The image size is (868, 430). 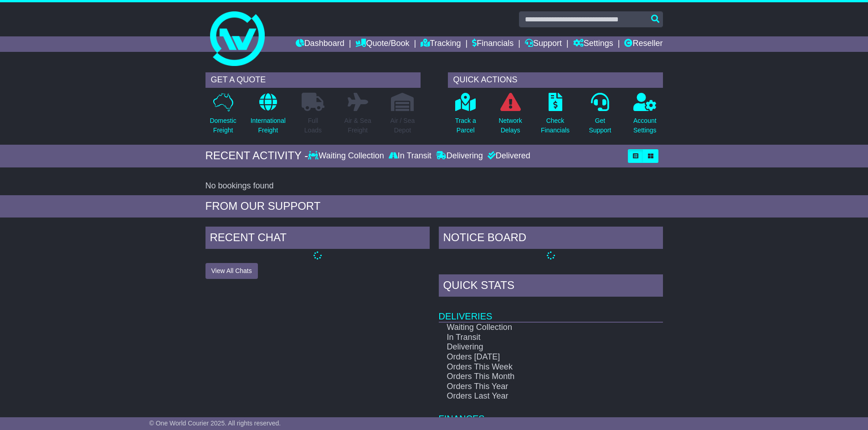 I want to click on a: Track aParcel, so click(x=465, y=116).